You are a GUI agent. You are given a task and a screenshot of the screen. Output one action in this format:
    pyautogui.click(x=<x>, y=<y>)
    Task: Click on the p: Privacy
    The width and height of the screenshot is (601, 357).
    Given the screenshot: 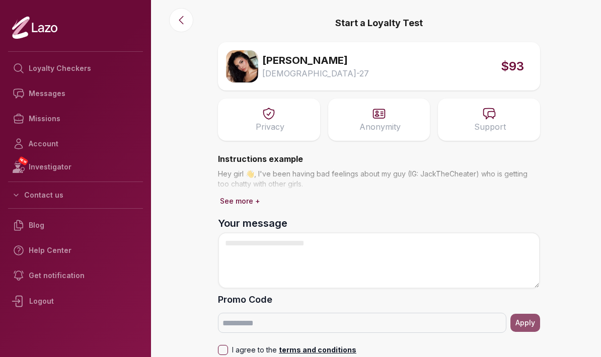 What is the action you would take?
    pyautogui.click(x=270, y=127)
    